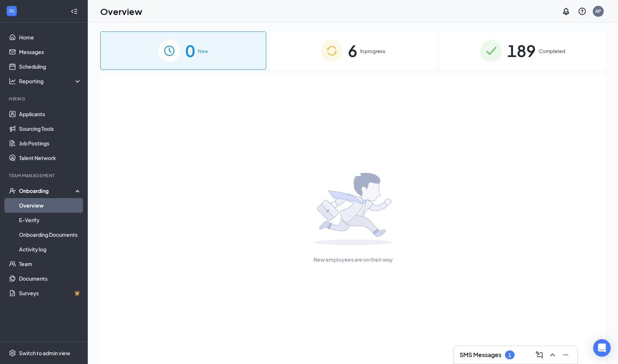  Describe the element at coordinates (44, 353) in the screenshot. I see `div: Switch to admin view` at that location.